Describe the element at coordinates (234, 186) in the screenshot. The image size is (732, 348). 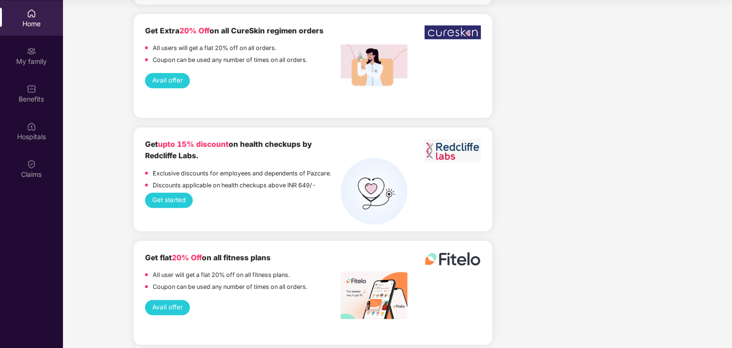
I see `p: Discounts applicable on health checkups above INR 649/-` at that location.